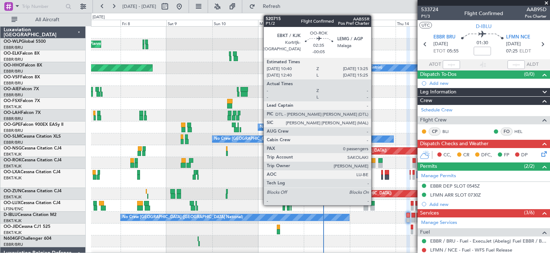 This screenshot has width=550, height=253. I want to click on span: OO-GPE, so click(12, 125).